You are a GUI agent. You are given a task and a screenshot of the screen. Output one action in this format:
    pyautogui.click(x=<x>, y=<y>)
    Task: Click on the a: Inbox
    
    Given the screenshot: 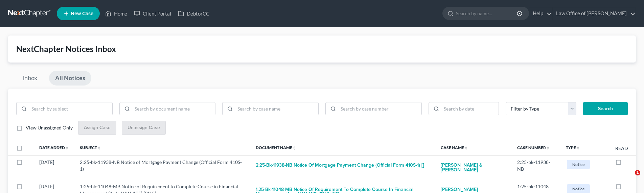 What is the action you would take?
    pyautogui.click(x=30, y=78)
    